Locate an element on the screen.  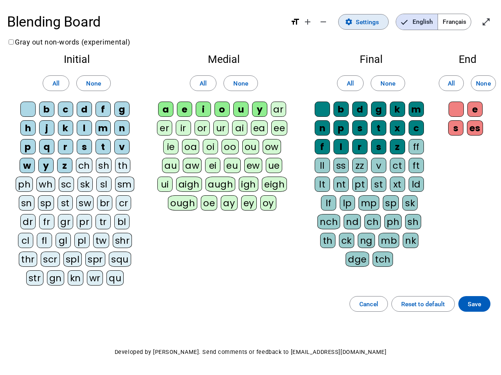
div: ch is located at coordinates (372, 222).